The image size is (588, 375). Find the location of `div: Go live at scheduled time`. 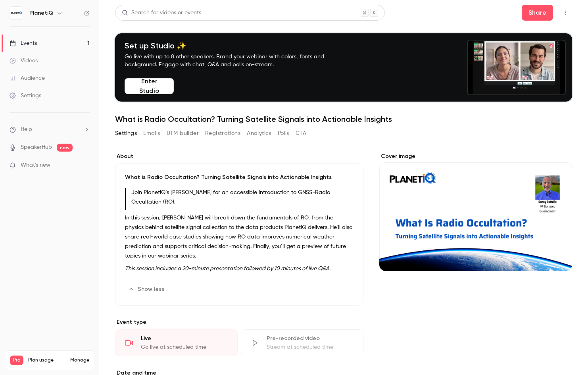

div: Go live at scheduled time is located at coordinates (184, 347).